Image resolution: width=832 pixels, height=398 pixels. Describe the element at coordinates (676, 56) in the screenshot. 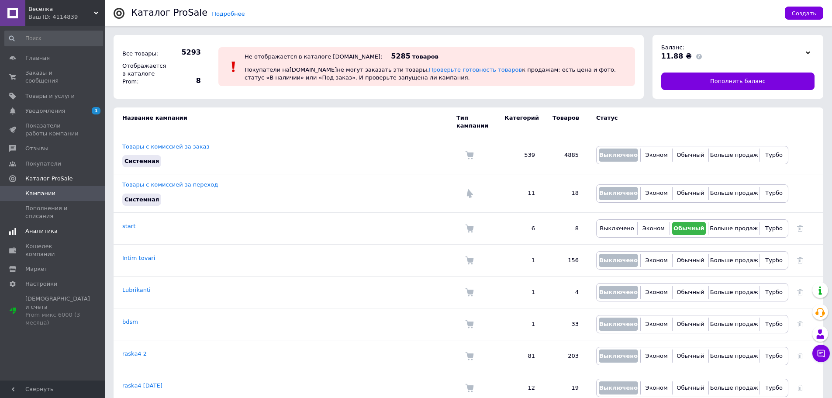

I see `span: 11.88 ₴` at that location.